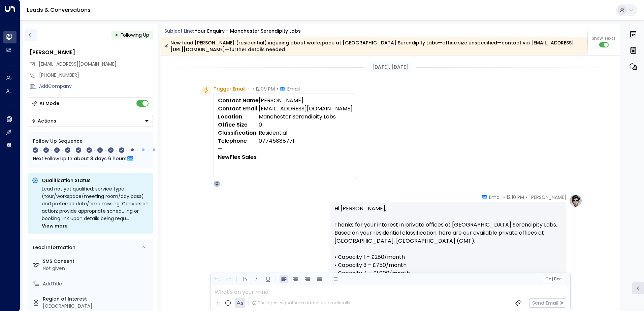 This screenshot has height=311, width=644. What do you see at coordinates (237, 157) in the screenshot?
I see `strong: NewFlex Sales` at bounding box center [237, 157].